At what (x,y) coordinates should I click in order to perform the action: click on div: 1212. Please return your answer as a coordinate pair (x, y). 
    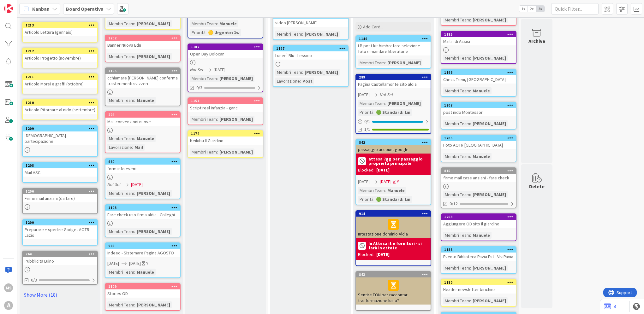
    Looking at the image, I should click on (60, 51).